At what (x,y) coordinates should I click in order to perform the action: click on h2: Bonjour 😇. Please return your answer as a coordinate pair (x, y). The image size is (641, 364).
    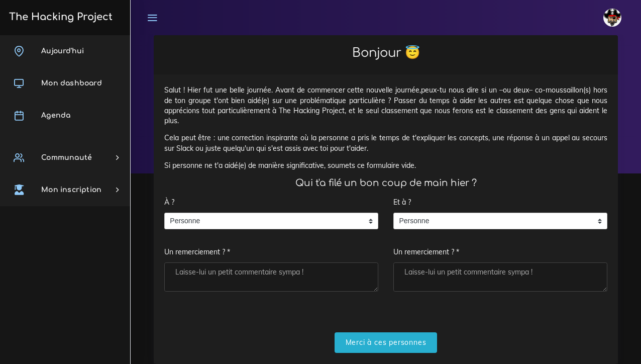
    Looking at the image, I should click on (386, 53).